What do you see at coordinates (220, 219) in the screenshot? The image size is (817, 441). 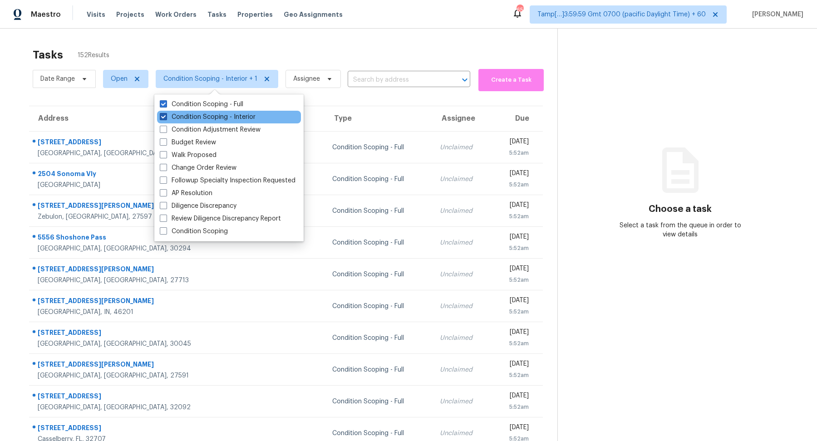 I see `label: Review Diligence Discrepancy Report` at bounding box center [220, 219].